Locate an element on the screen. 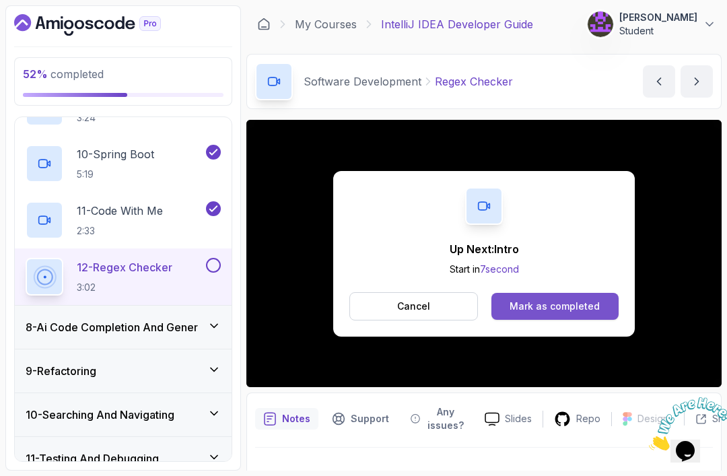 The image size is (727, 476). p: 3:24 is located at coordinates (99, 118).